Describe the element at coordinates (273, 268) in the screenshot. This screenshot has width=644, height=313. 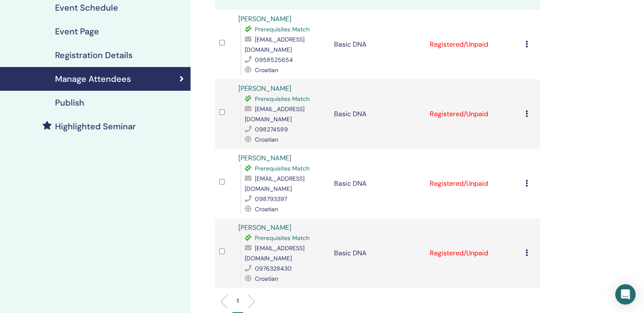
I see `span: 0976328430` at that location.